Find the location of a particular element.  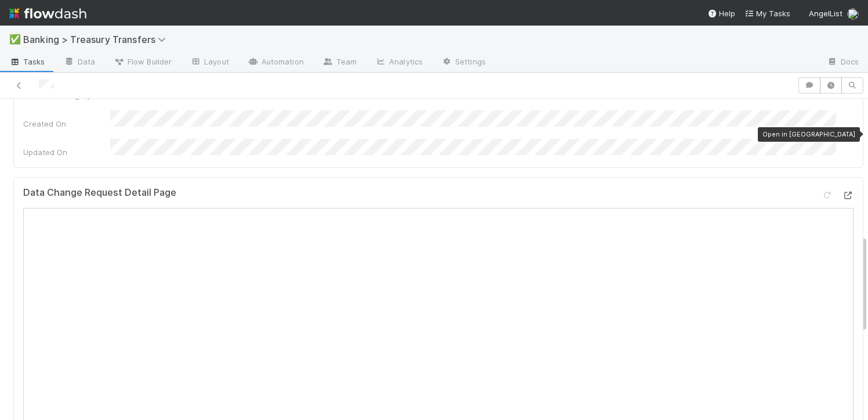

a: Flow Builder is located at coordinates (143, 63).